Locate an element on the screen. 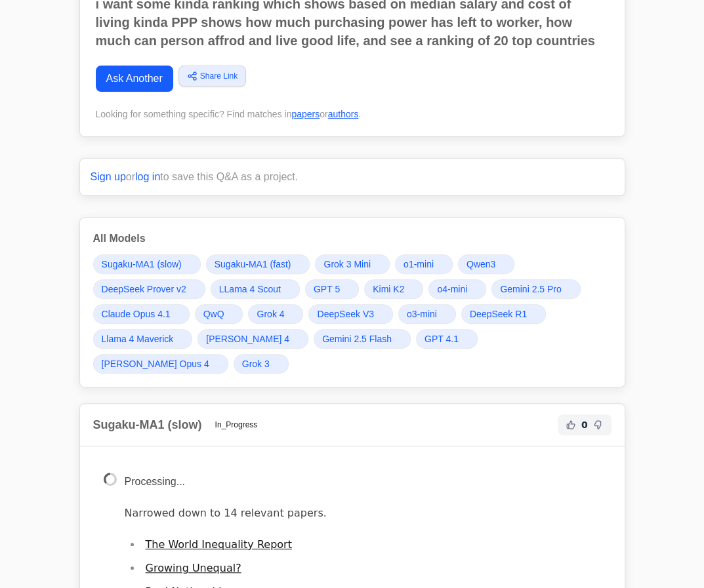  a: Gemini 2.5 Flash is located at coordinates (362, 339).